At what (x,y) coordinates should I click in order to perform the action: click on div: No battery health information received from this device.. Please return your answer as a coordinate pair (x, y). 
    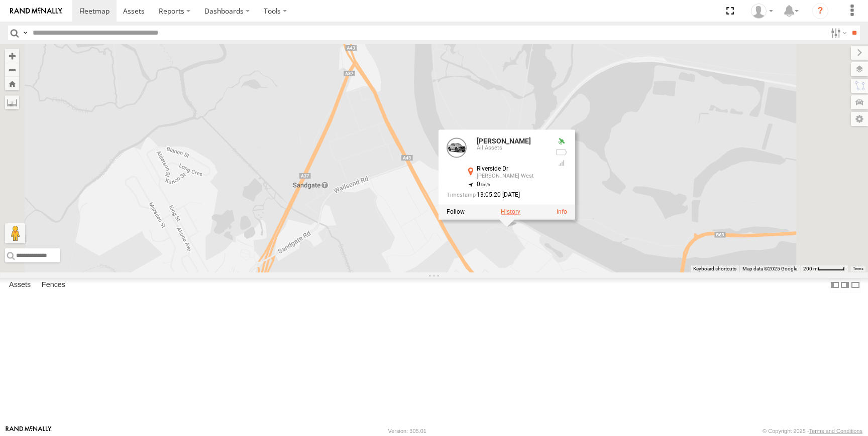
    Looking at the image, I should click on (561, 152).